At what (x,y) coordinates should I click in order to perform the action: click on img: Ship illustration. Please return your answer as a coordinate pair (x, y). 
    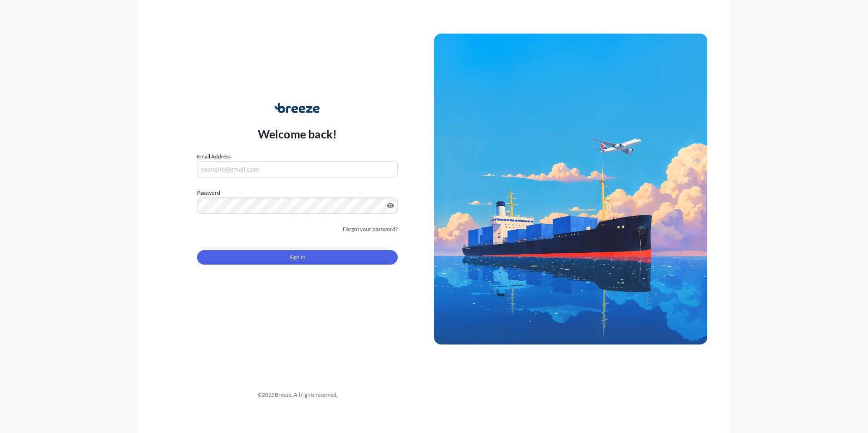
    Looking at the image, I should click on (571, 189).